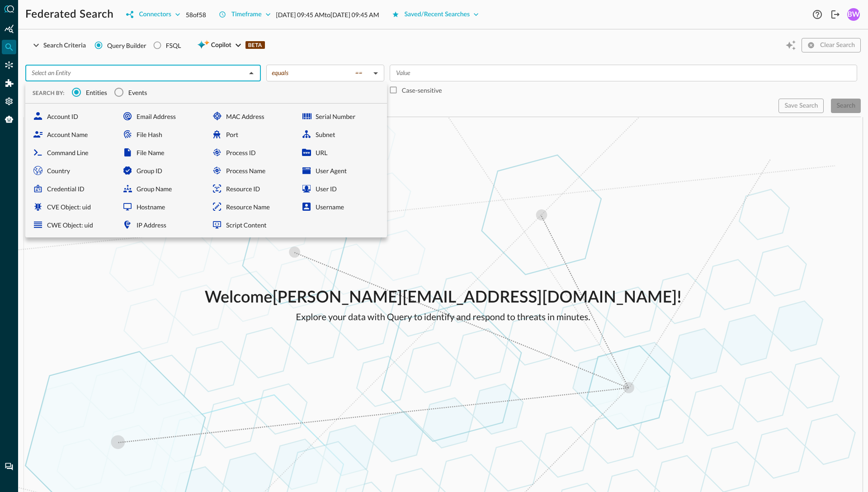 The width and height of the screenshot is (868, 492). What do you see at coordinates (341, 207) in the screenshot?
I see `div: Username` at bounding box center [341, 207].